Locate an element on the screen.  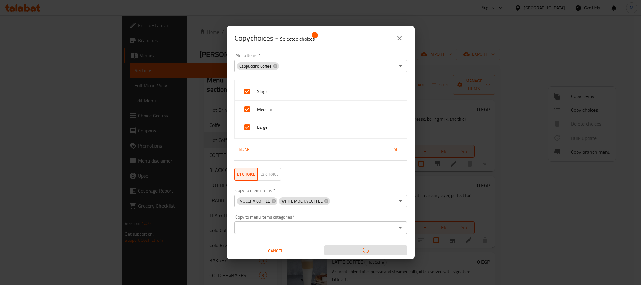
div: Cappuccino Coffee is located at coordinates (258, 66).